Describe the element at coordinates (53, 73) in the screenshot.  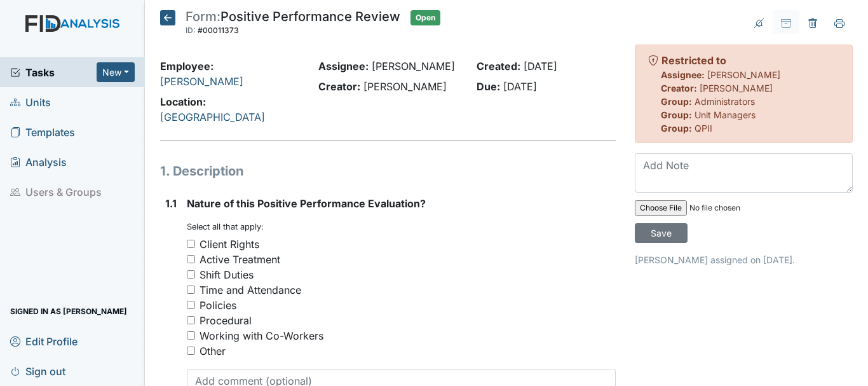
I see `a: Tasks` at that location.